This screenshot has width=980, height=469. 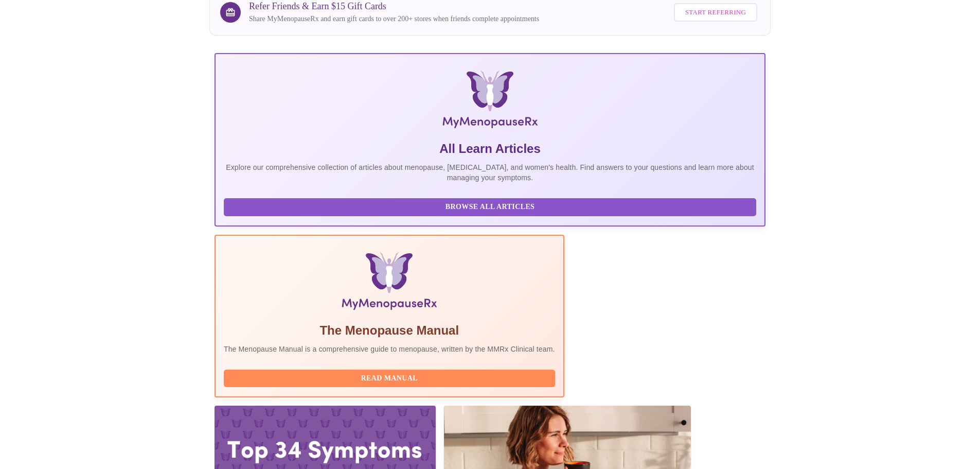 I want to click on a: Browse All Articles, so click(x=491, y=206).